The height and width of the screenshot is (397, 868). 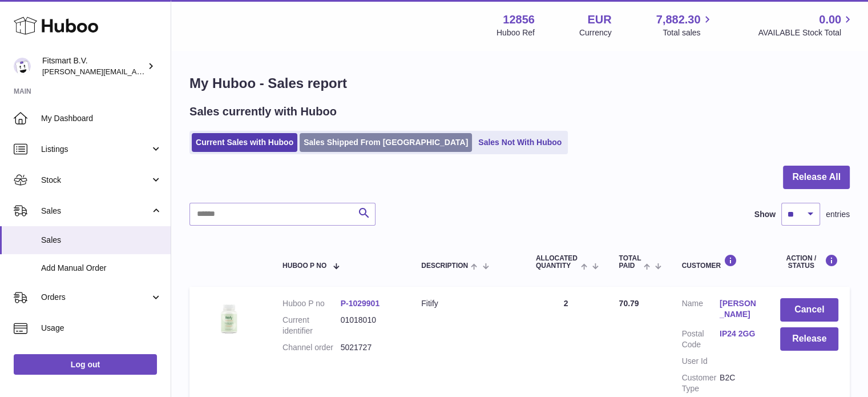 I want to click on span: Add Manual Order, so click(x=102, y=268).